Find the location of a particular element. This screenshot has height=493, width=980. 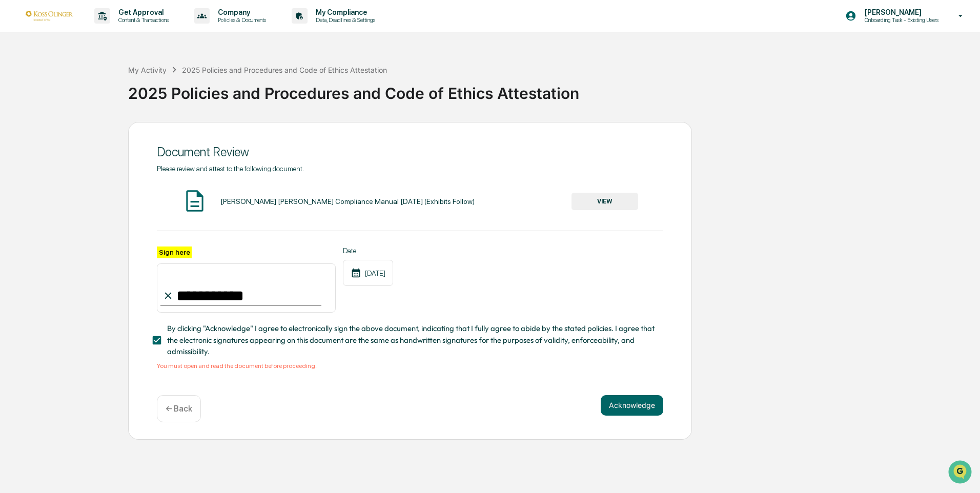

p: How can we help? is located at coordinates (99, 30).